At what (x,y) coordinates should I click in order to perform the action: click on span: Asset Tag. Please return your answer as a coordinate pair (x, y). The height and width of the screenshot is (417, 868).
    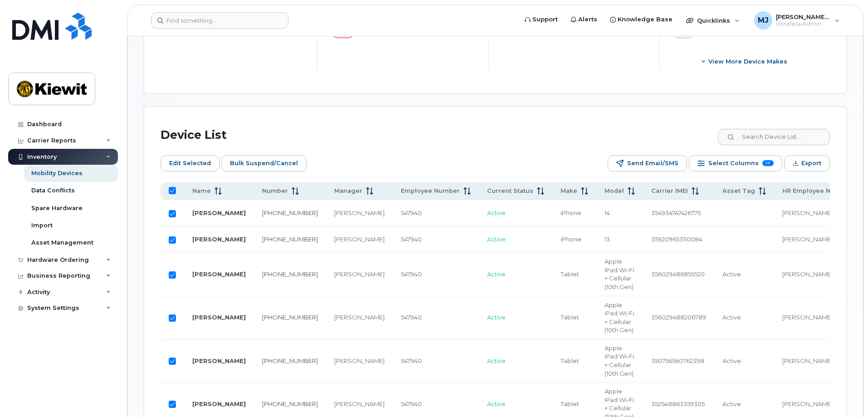
    Looking at the image, I should click on (739, 191).